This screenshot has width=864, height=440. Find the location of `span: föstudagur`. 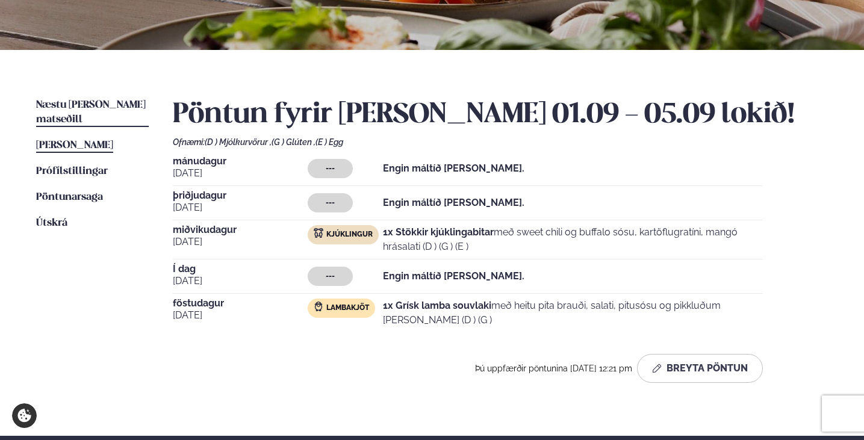

span: föstudagur is located at coordinates (240, 304).